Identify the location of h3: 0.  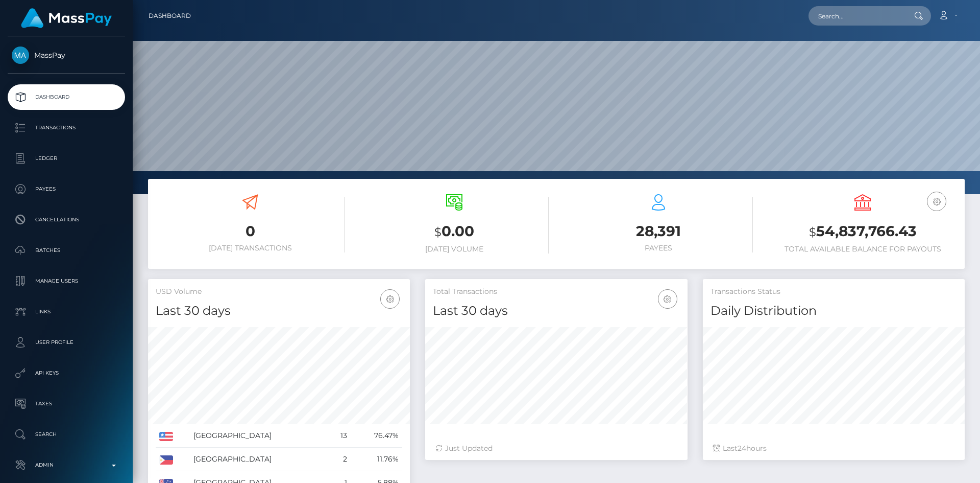
(250, 231).